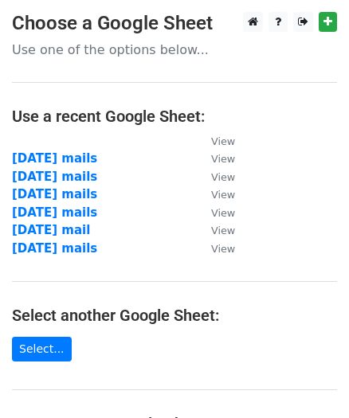 The image size is (349, 418). What do you see at coordinates (174, 315) in the screenshot?
I see `h4: Select another Google Sheet:` at bounding box center [174, 315].